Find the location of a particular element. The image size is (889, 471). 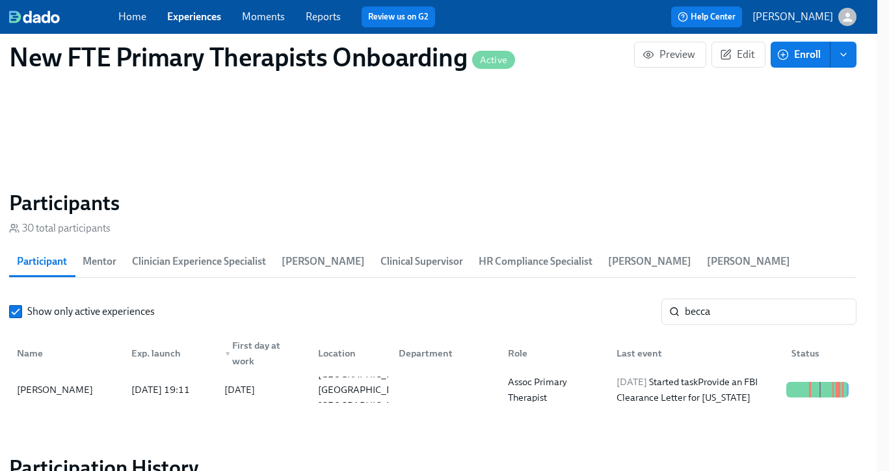

span: Active is located at coordinates (493, 60).